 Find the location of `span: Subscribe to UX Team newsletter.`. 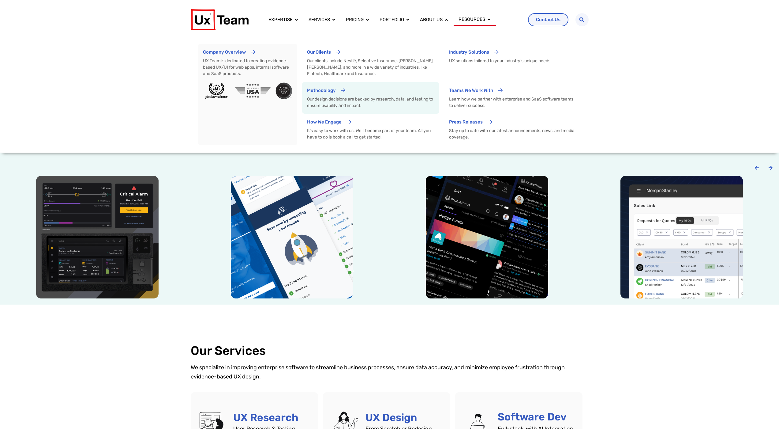

span: Subscribe to UX Team newsletter. is located at coordinates (123, 88).